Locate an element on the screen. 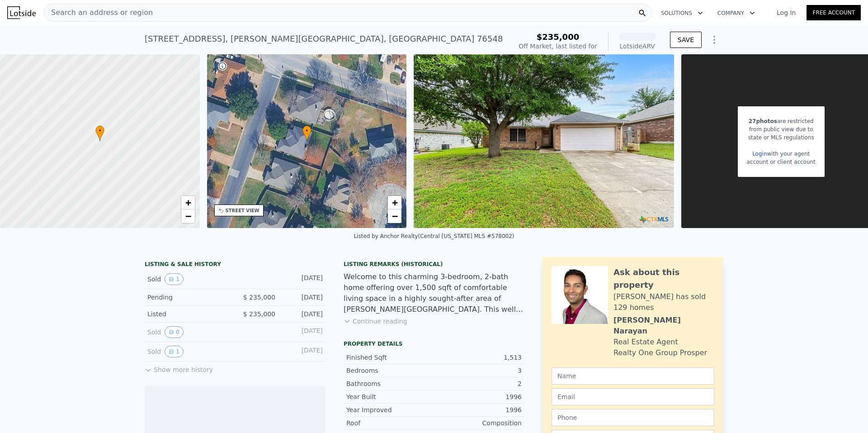  div: account or client account is located at coordinates (781, 162).